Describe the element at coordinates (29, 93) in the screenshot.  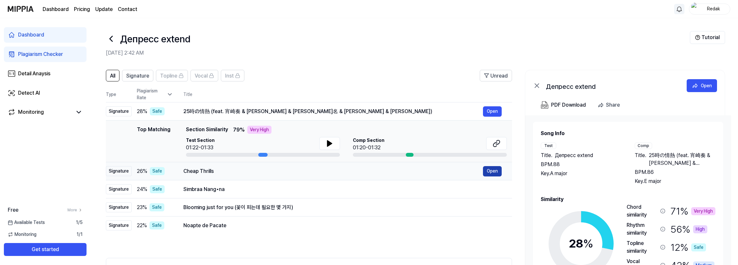
I see `div: Detect AI` at that location.